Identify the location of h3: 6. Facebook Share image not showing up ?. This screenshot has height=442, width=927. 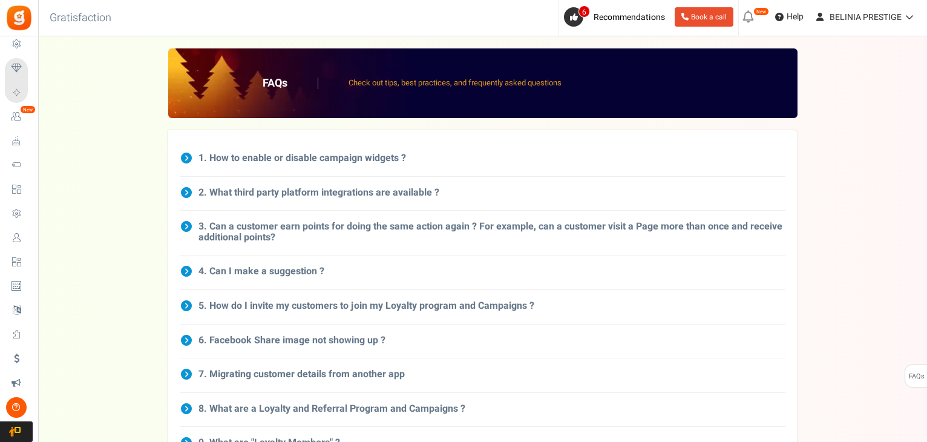
(292, 341).